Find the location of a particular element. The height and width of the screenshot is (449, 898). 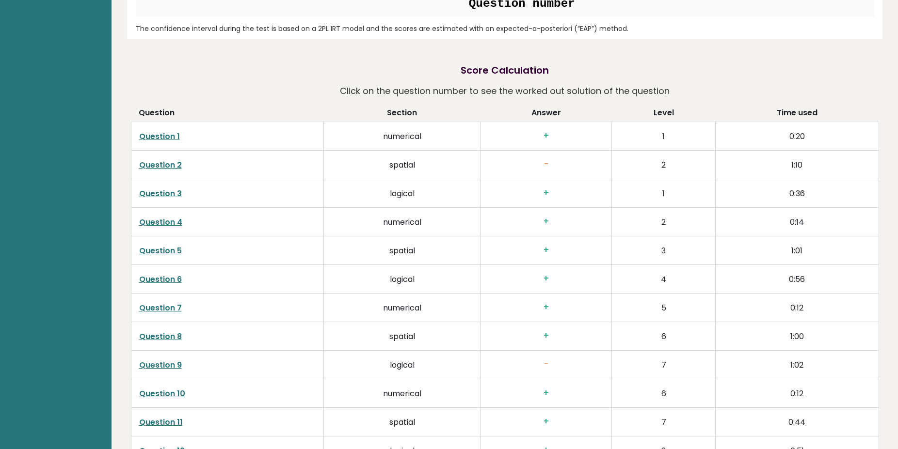

a: Question 4 is located at coordinates (160, 222).